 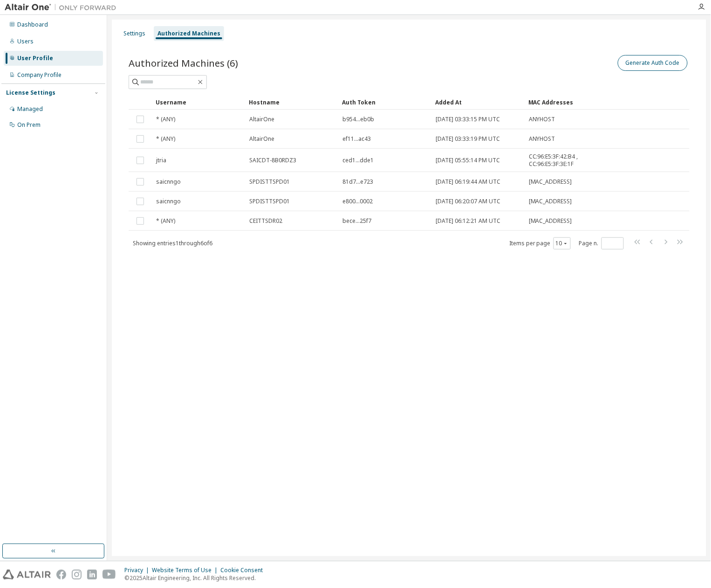 What do you see at coordinates (358, 161) in the screenshot?
I see `span: ced1...dde1` at bounding box center [358, 161].